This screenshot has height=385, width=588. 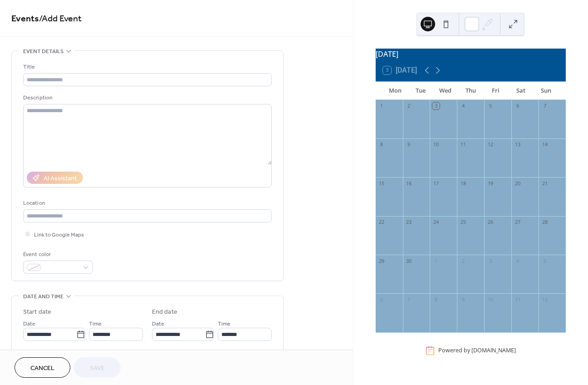 What do you see at coordinates (61, 19) in the screenshot?
I see `span: / Add Event` at bounding box center [61, 19].